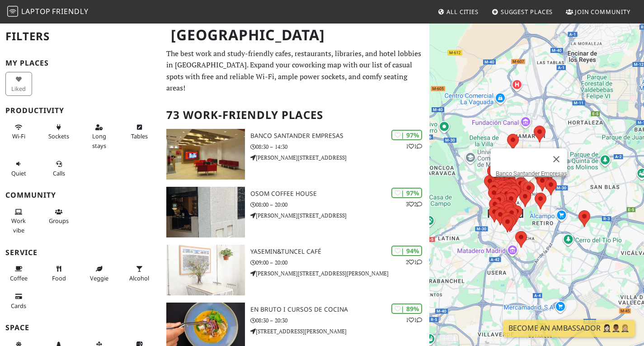 This screenshot has height=346, width=644. Describe the element at coordinates (340, 147) in the screenshot. I see `p: 08:30 – 14:30` at that location.